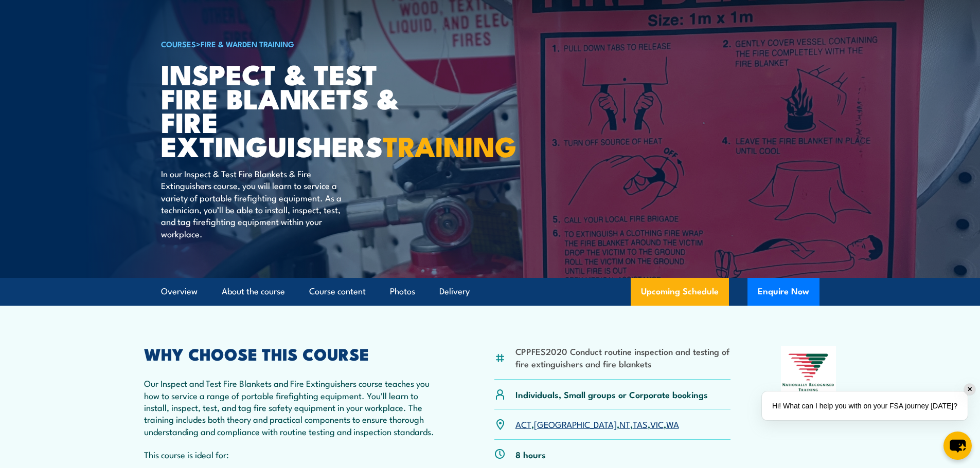 The image size is (980, 468). I want to click on p: Our Inspect and Test Fire Blankets and Fire Extinguishers course teaches you how to service a ran..., so click(294, 407).